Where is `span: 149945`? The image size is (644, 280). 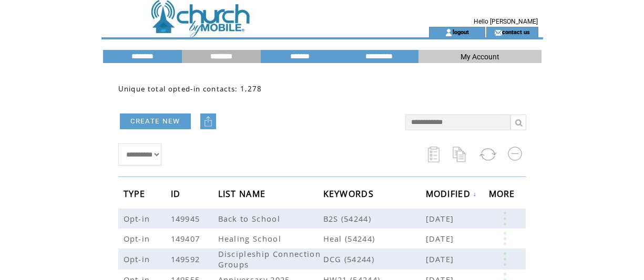
span: 149945 is located at coordinates (187, 219).